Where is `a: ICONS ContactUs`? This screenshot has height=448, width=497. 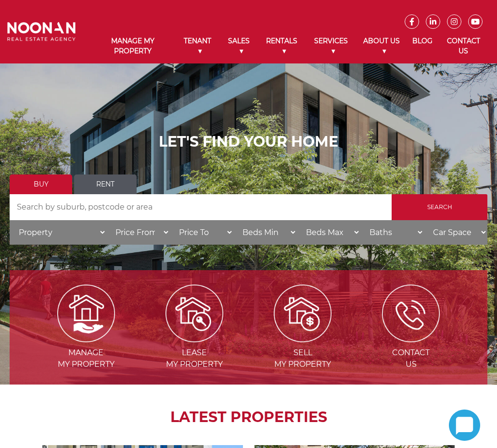
a: ICONS ContactUs is located at coordinates (411, 339).